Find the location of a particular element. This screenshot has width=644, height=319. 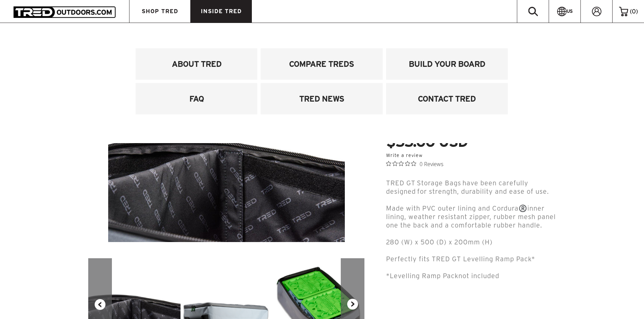

a: CONTACT TRED is located at coordinates (447, 99).